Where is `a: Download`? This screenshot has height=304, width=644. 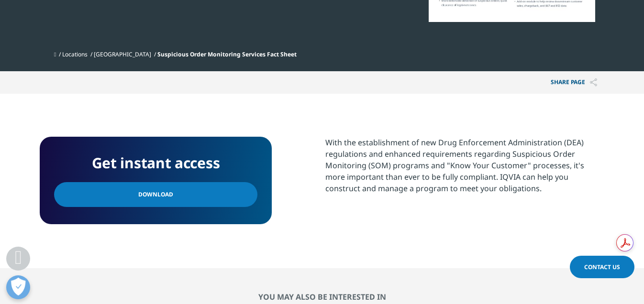 a: Download is located at coordinates (155, 194).